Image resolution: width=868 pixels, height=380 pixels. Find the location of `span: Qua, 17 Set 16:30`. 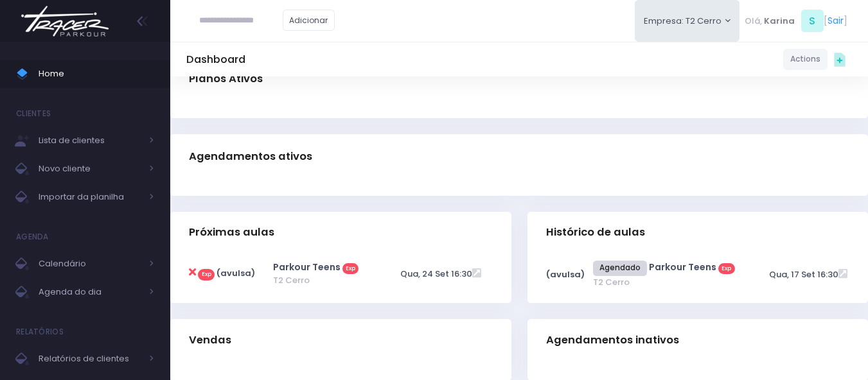

span: Qua, 17 Set 16:30 is located at coordinates (804, 274).